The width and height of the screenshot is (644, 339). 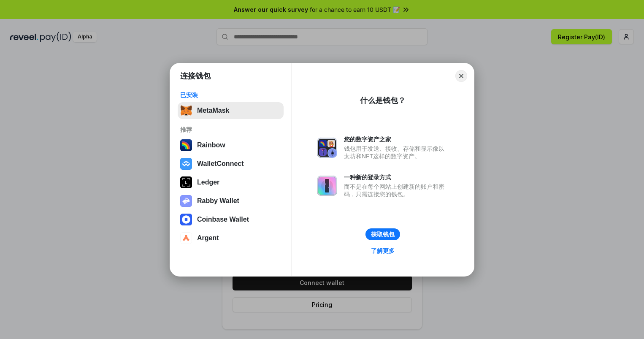 What do you see at coordinates (208, 182) in the screenshot?
I see `div: Ledger` at bounding box center [208, 182].